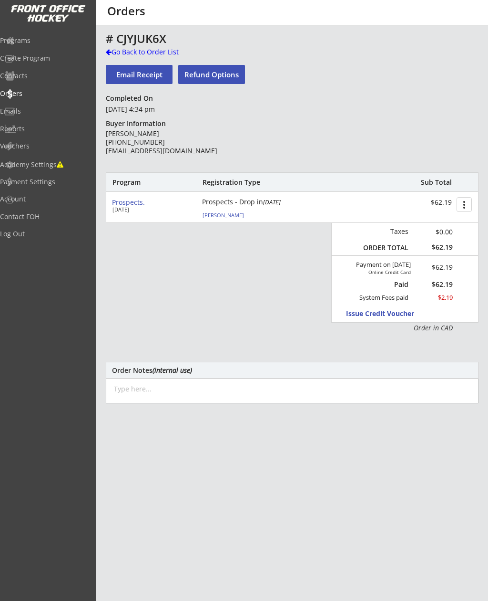 This screenshot has height=601, width=488. I want to click on div: Order in CAD, so click(406, 328).